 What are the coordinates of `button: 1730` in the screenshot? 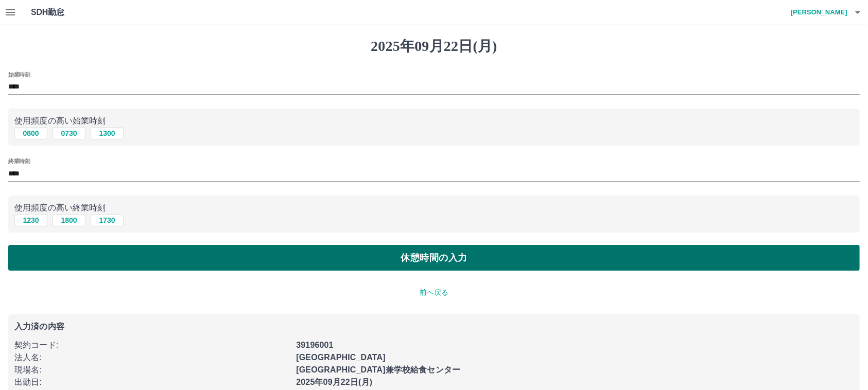 It's located at (107, 220).